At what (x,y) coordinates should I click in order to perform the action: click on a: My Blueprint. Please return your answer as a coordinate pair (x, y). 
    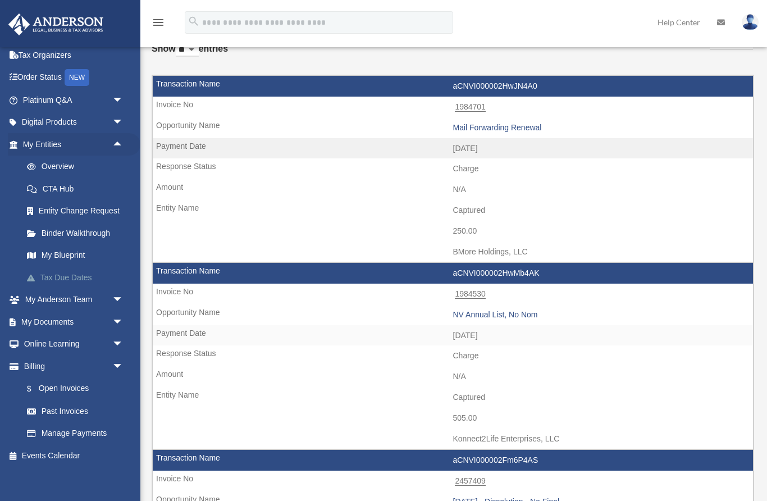
    Looking at the image, I should click on (78, 255).